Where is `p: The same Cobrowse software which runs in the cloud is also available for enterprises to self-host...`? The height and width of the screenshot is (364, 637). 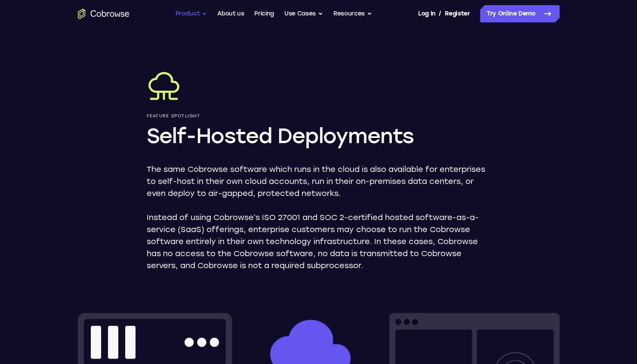
p: The same Cobrowse software which runs in the cloud is also available for enterprises to self-host... is located at coordinates (319, 181).